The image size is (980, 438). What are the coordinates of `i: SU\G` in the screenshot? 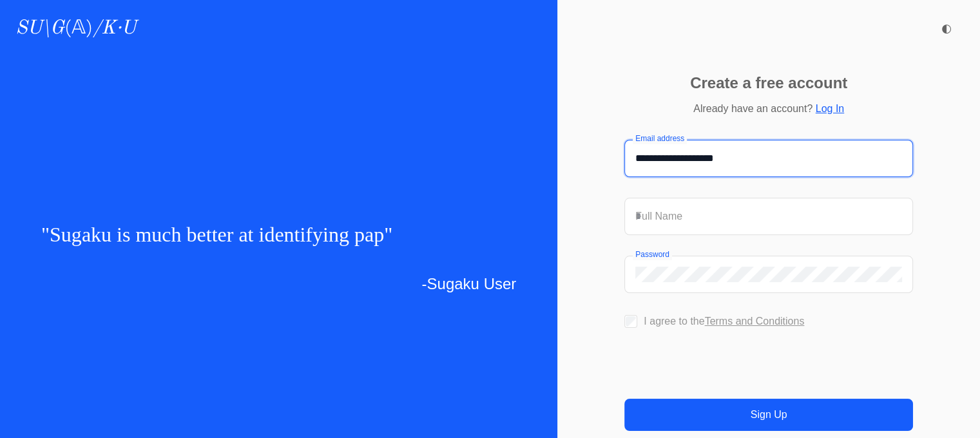 It's located at (40, 28).